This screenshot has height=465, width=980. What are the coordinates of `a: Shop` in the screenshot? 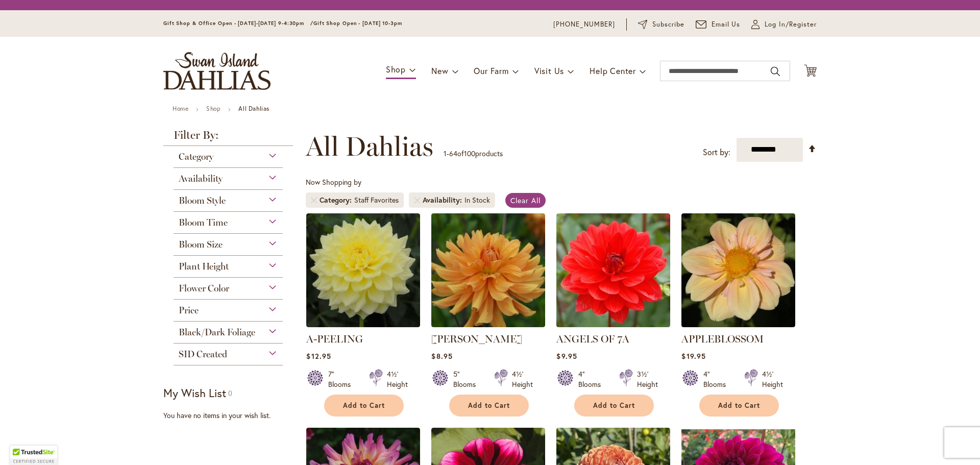 It's located at (213, 108).